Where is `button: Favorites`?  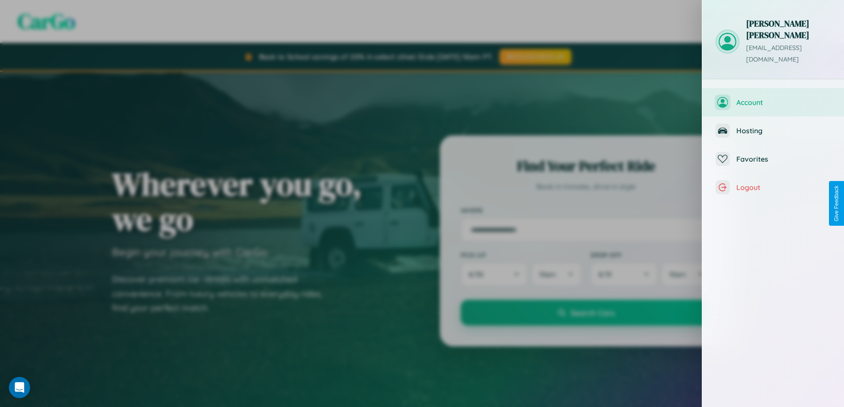
button: Favorites is located at coordinates (773, 159).